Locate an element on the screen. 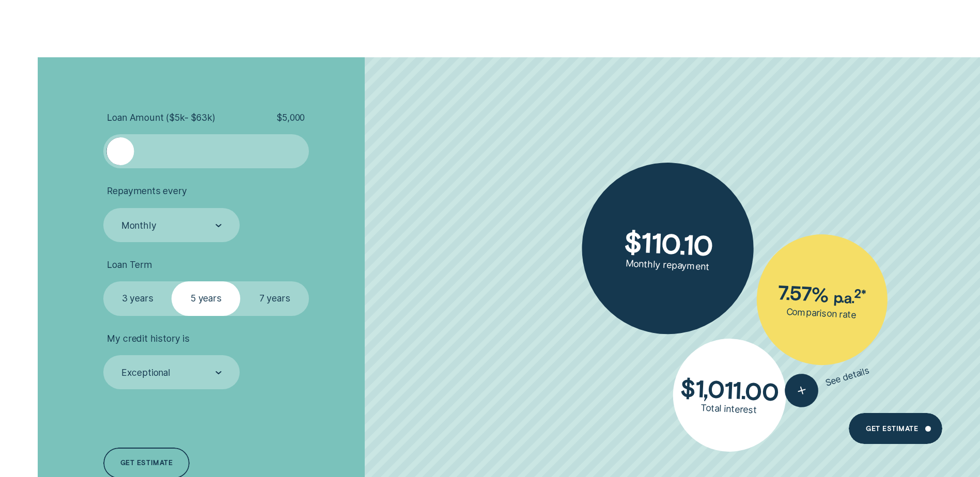 This screenshot has height=477, width=980. label: 3 years is located at coordinates (137, 299).